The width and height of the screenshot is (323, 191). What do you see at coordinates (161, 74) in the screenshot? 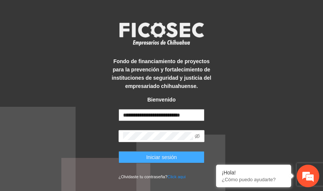
I see `strong: Fondo de financiamiento de proyectos para la prevención y fortalecimiento de instituciones de seg...` at bounding box center [161, 74].